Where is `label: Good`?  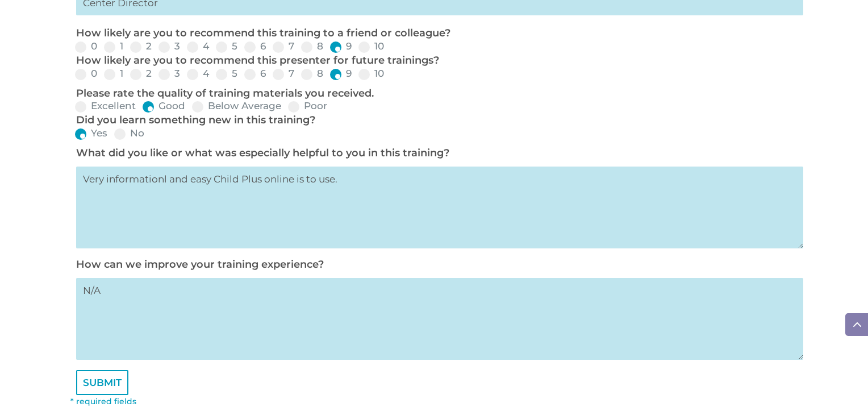
label: Good is located at coordinates (164, 106).